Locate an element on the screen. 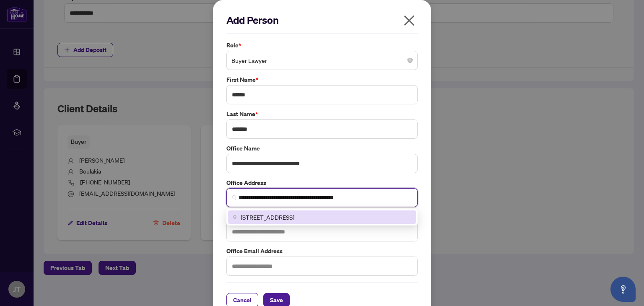 This screenshot has height=306, width=644. label: Office Email Address is located at coordinates (322, 251).